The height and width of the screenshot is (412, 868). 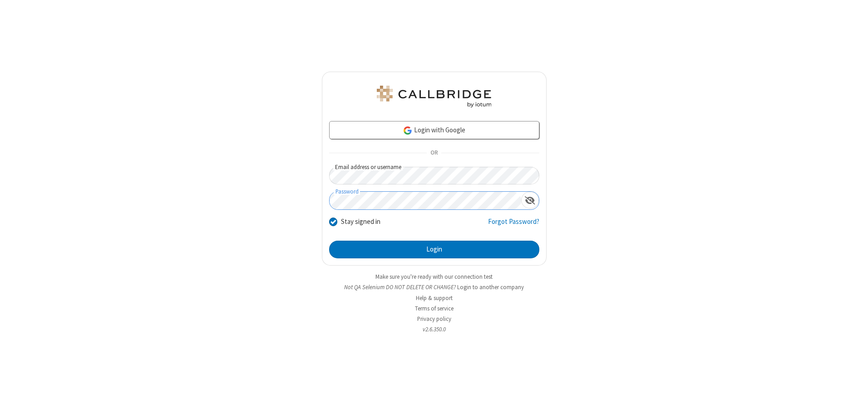 I want to click on a: Login with Google, so click(x=434, y=130).